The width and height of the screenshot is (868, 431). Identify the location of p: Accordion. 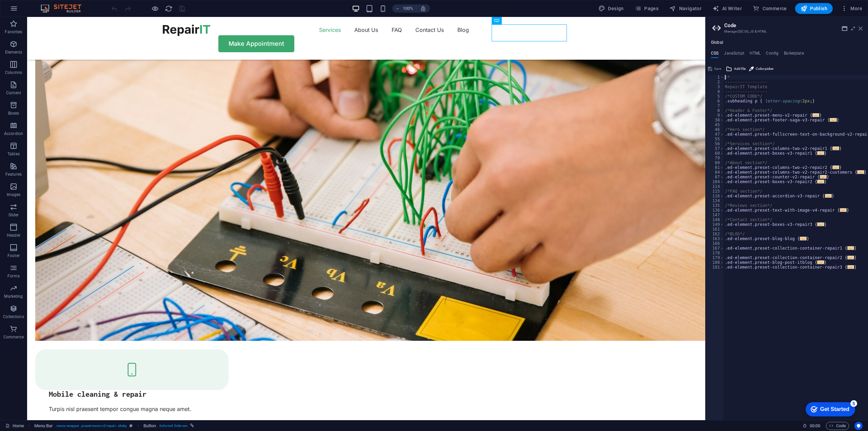
(14, 134).